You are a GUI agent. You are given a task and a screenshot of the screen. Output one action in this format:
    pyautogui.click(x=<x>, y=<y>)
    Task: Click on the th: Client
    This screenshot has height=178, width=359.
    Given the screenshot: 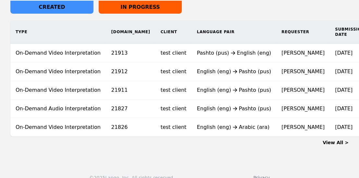 What is the action you would take?
    pyautogui.click(x=174, y=32)
    